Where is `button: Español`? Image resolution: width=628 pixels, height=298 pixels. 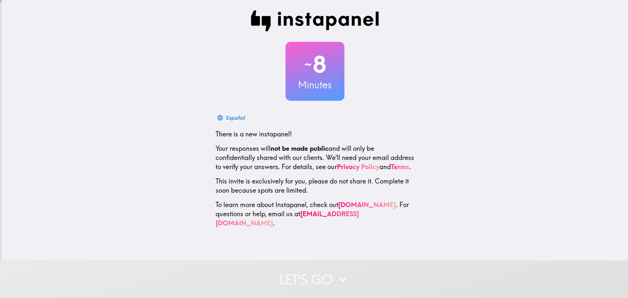 button: Español is located at coordinates (232, 118).